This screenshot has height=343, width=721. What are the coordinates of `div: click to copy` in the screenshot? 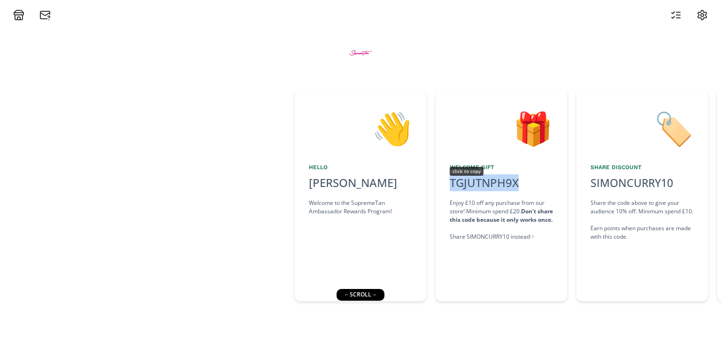 It's located at (466, 171).